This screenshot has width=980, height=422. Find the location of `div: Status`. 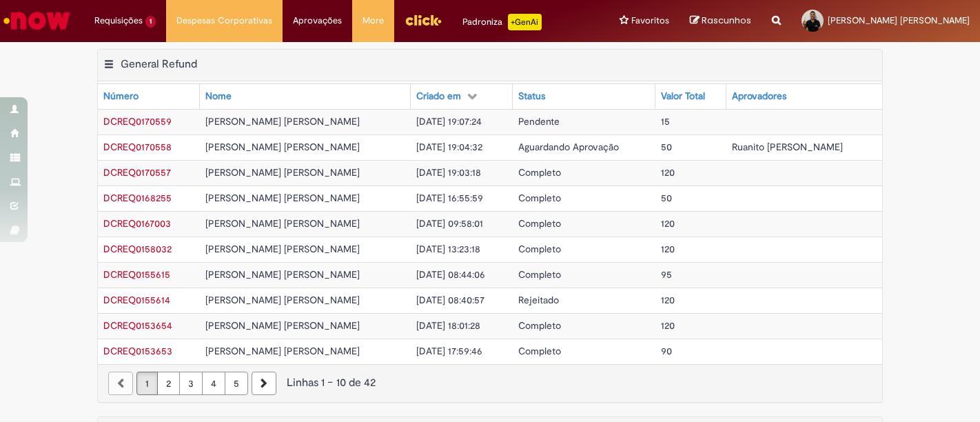

div: Status is located at coordinates (532, 97).